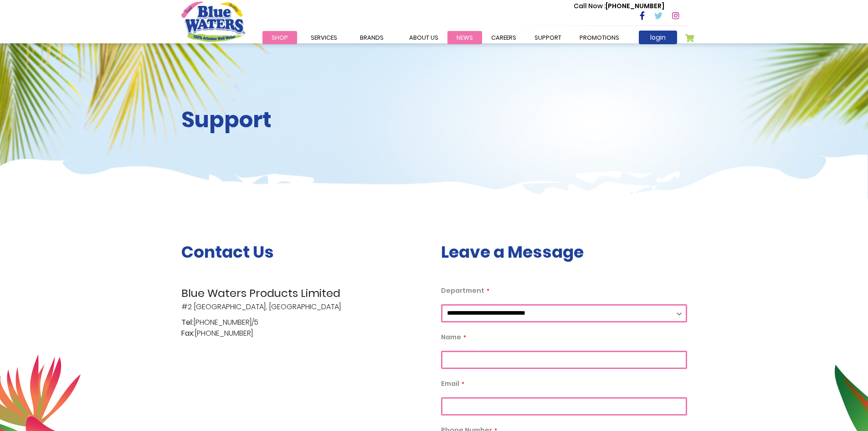 This screenshot has height=431, width=868. Describe the element at coordinates (564, 252) in the screenshot. I see `h3: Leave a Message` at that location.